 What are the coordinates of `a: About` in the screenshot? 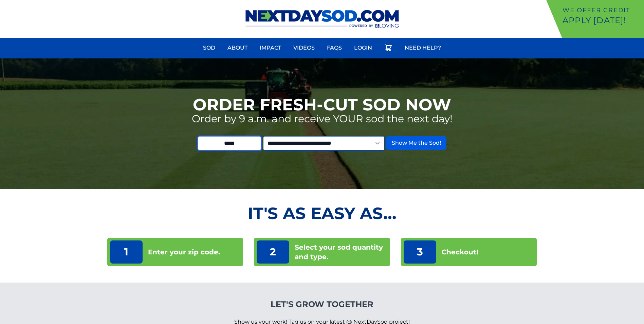 It's located at (237, 48).